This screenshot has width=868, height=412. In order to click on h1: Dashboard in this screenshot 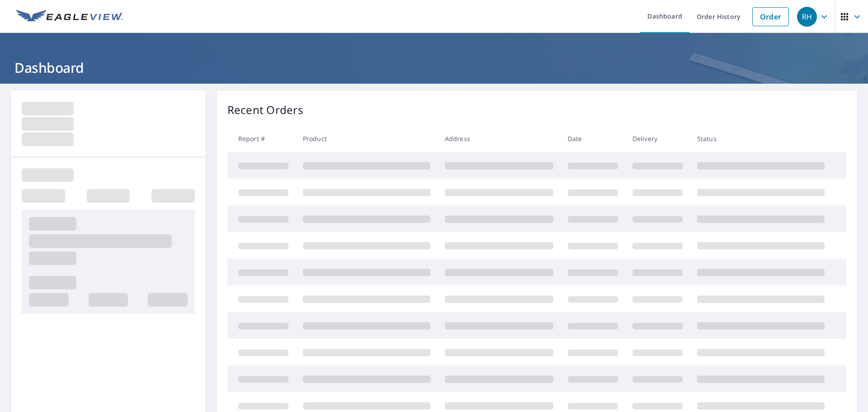, I will do `click(434, 67)`.